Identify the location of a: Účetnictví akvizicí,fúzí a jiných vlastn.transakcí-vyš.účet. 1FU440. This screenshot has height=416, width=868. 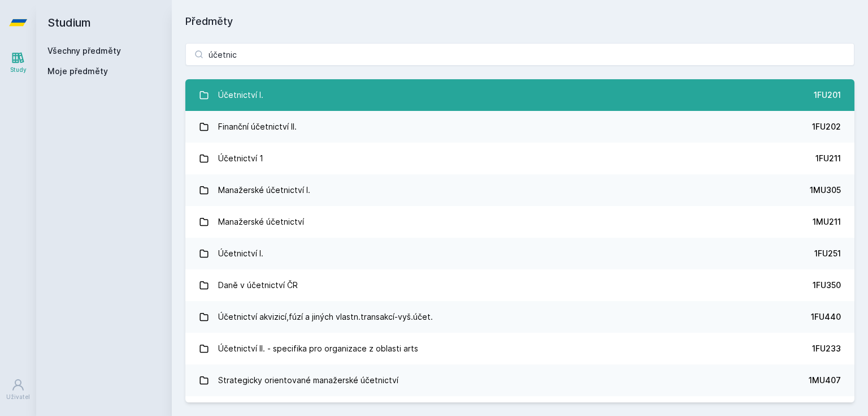
(520, 317).